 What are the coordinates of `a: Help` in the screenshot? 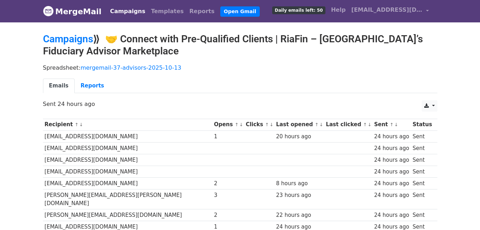 It's located at (338, 10).